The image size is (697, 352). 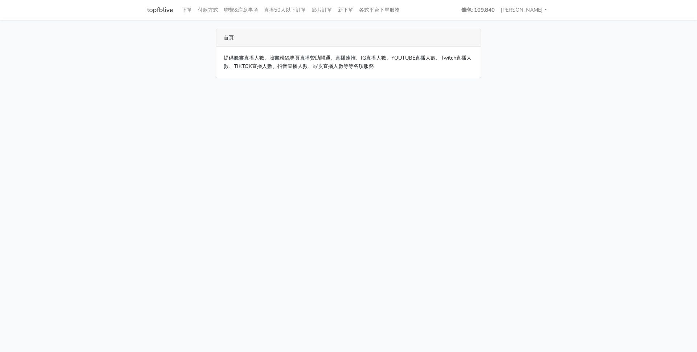 I want to click on a: 新下單, so click(x=346, y=10).